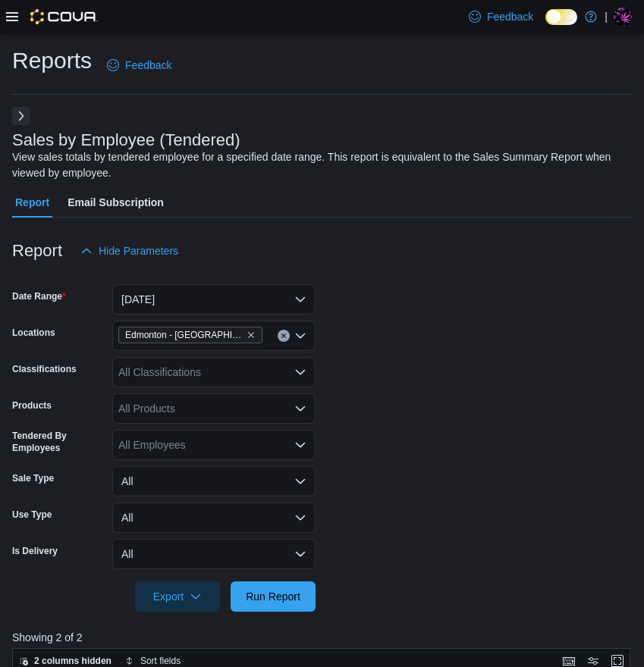  What do you see at coordinates (44, 369) in the screenshot?
I see `label: Classifications` at bounding box center [44, 369].